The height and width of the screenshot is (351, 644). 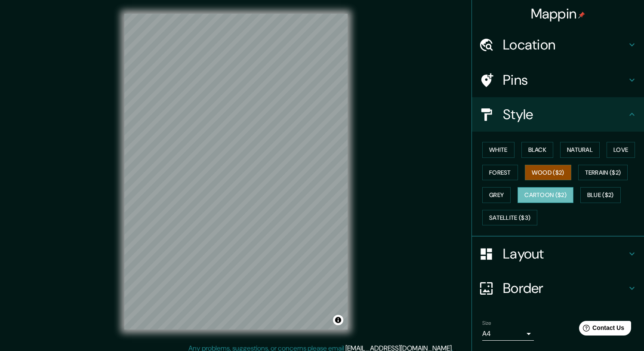 What do you see at coordinates (600, 195) in the screenshot?
I see `button: Blue ($2)` at bounding box center [600, 195].